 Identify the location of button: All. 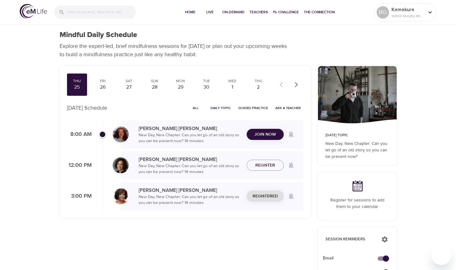
(196, 108).